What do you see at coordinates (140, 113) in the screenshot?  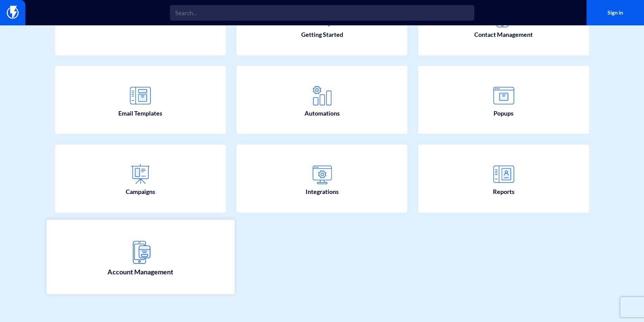 I see `span: Email Templates` at bounding box center [140, 113].